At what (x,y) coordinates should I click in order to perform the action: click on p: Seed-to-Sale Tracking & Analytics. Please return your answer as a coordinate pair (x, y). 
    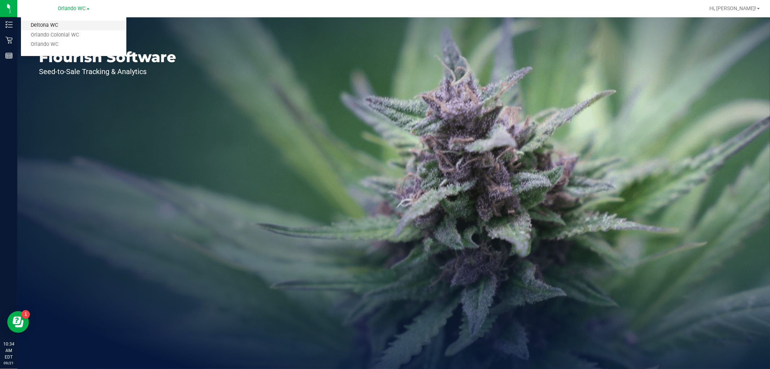
    Looking at the image, I should click on (108, 71).